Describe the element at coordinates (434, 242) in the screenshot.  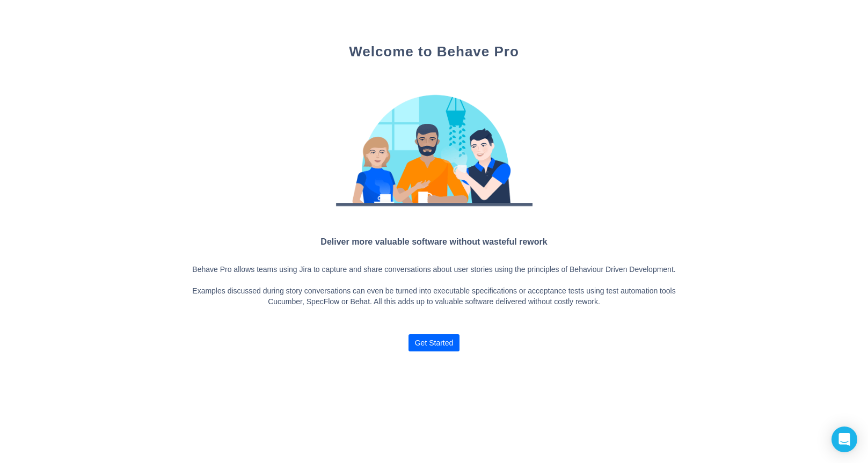
I see `h3: Deliver more valuable software without wasteful rework` at that location.